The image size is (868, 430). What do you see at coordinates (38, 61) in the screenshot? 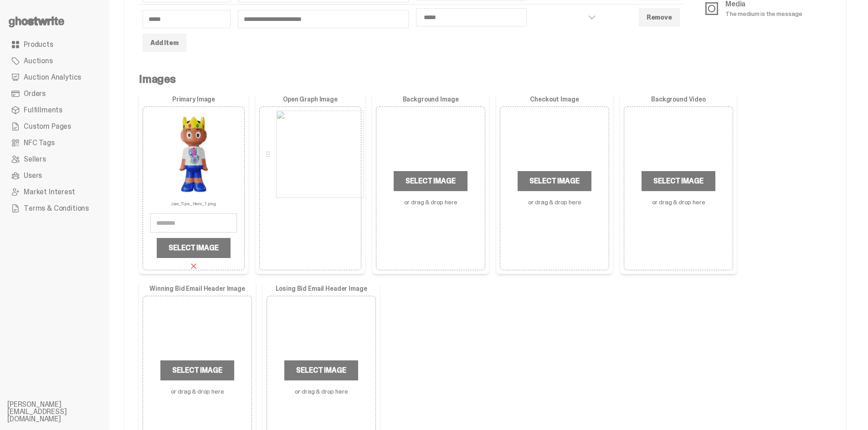
I see `span: Auctions` at bounding box center [38, 61].